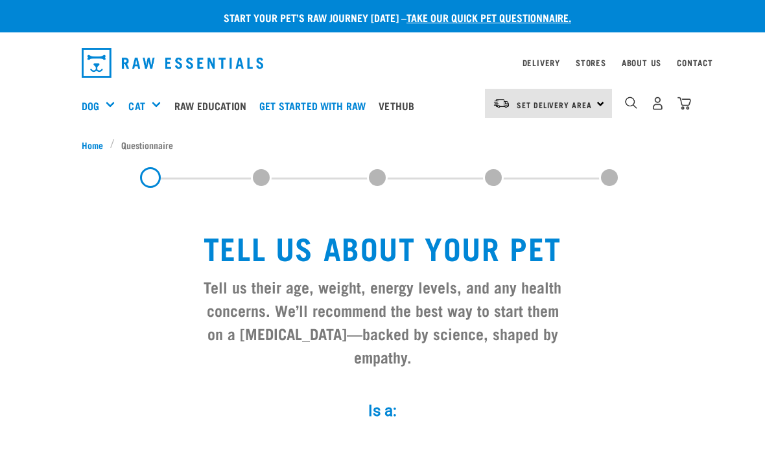  What do you see at coordinates (92, 145) in the screenshot?
I see `span: Home` at bounding box center [92, 145].